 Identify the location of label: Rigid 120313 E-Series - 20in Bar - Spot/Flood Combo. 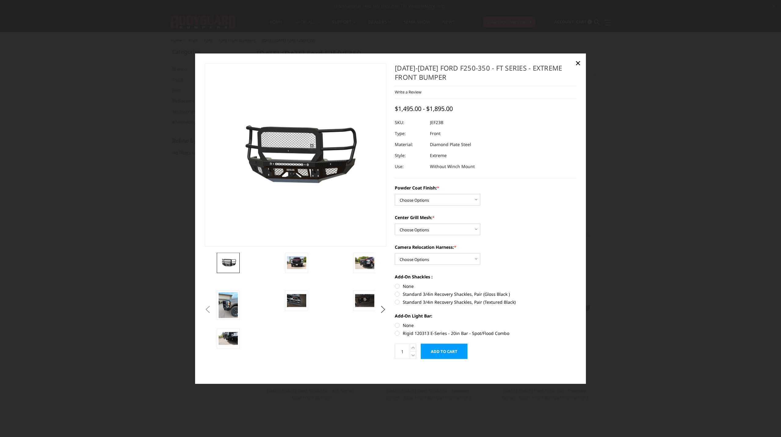
(485, 333).